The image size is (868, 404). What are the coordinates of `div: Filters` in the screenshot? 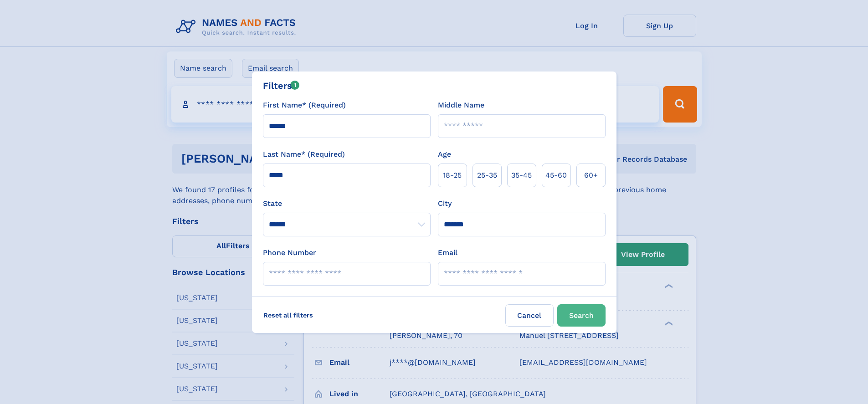 It's located at (281, 85).